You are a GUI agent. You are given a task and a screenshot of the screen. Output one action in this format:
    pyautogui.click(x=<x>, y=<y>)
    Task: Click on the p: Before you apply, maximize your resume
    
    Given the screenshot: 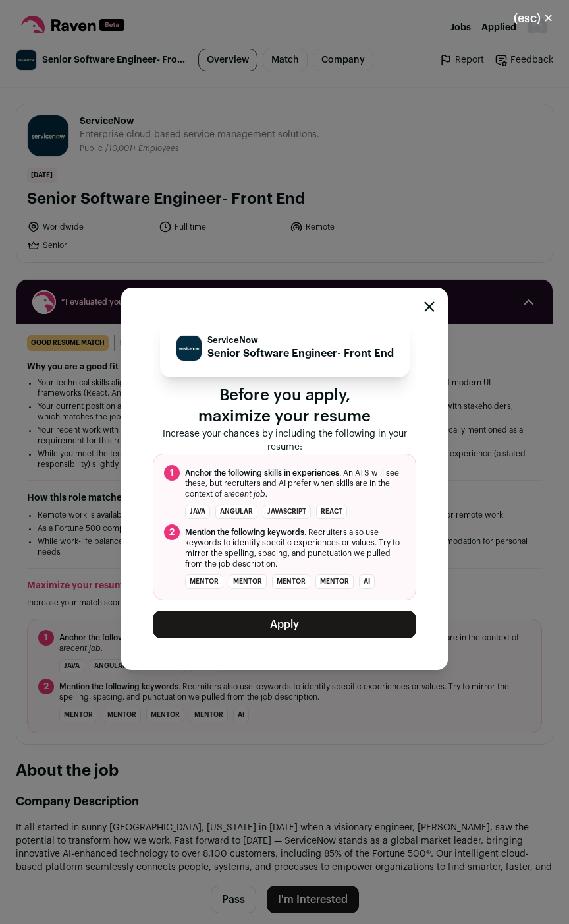 What is the action you would take?
    pyautogui.click(x=284, y=406)
    